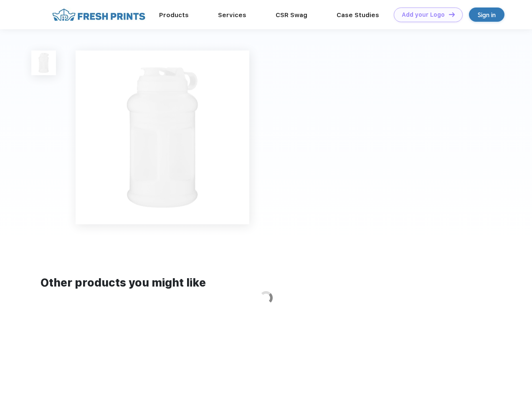 The width and height of the screenshot is (532, 401). What do you see at coordinates (487, 15) in the screenshot?
I see `a: Sign in` at bounding box center [487, 15].